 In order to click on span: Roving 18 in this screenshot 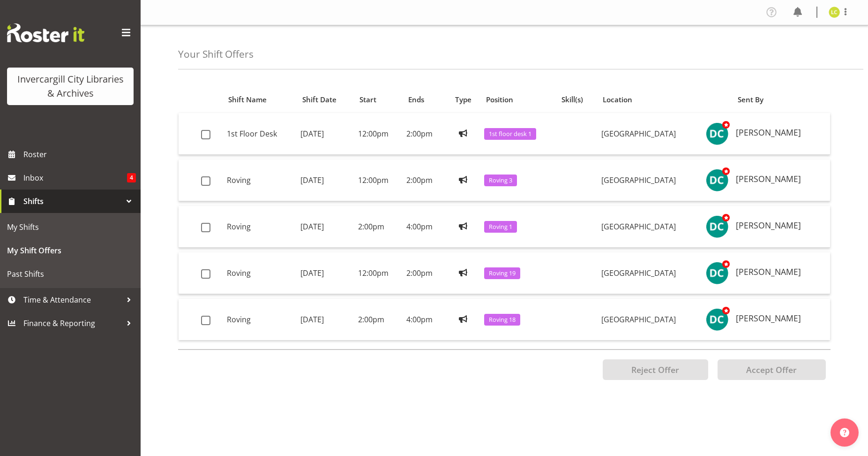, I will do `click(501, 320)`.